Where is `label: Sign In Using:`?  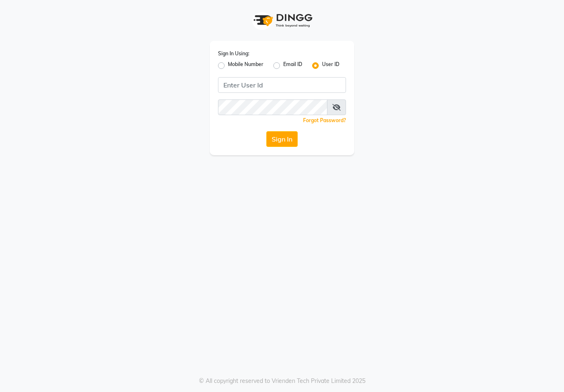
label: Sign In Using: is located at coordinates (234, 54).